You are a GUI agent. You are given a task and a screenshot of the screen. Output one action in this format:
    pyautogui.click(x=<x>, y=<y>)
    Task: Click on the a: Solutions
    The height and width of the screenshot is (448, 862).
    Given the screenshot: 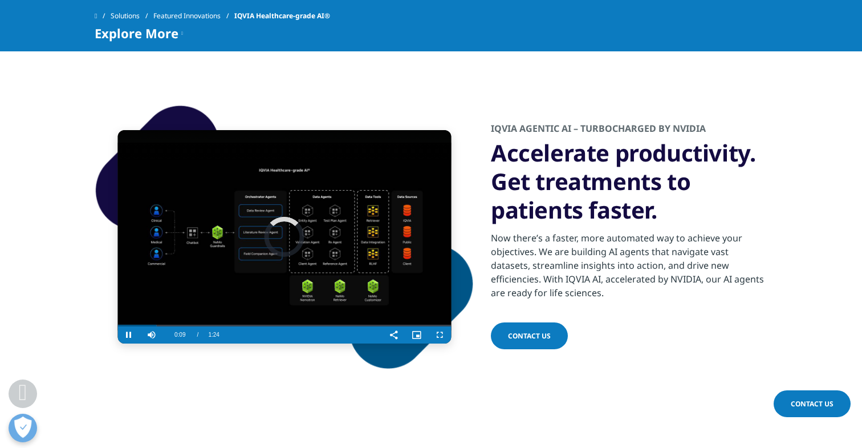 What is the action you would take?
    pyautogui.click(x=132, y=16)
    